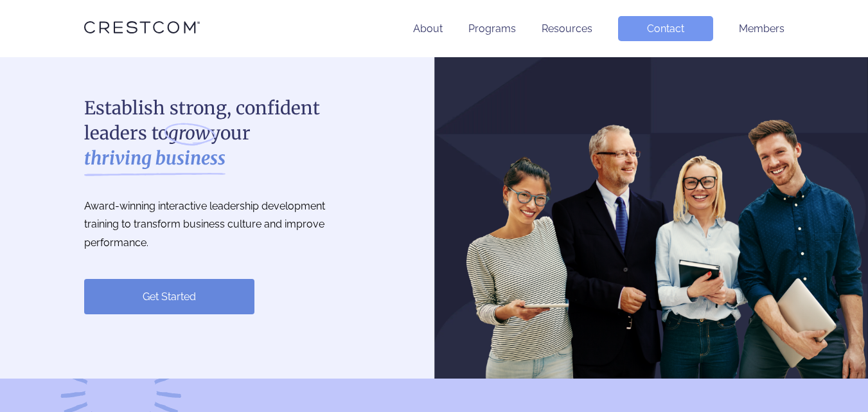 The image size is (868, 412). Describe the element at coordinates (762, 29) in the screenshot. I see `a: Members` at that location.